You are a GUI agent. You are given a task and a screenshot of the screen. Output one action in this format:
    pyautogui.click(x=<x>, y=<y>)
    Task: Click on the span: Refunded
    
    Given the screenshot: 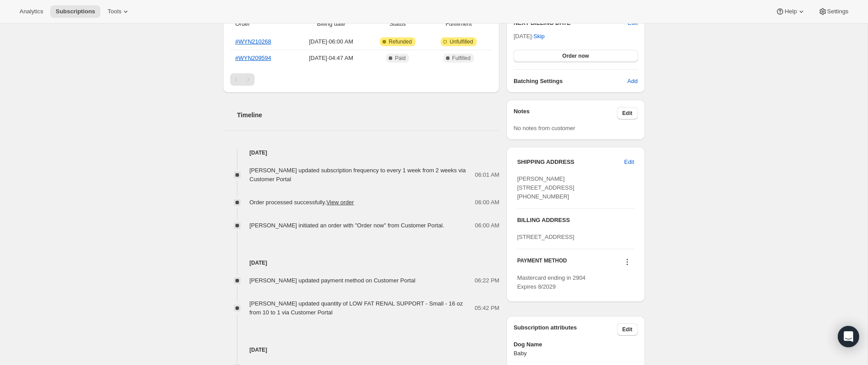 What is the action you would take?
    pyautogui.click(x=401, y=42)
    